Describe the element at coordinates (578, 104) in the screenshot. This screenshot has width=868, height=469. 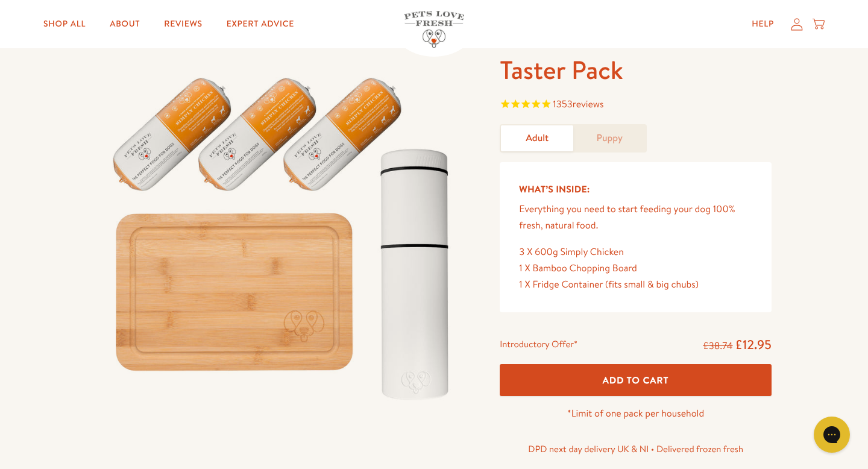
I see `span: 1353 reviews` at that location.